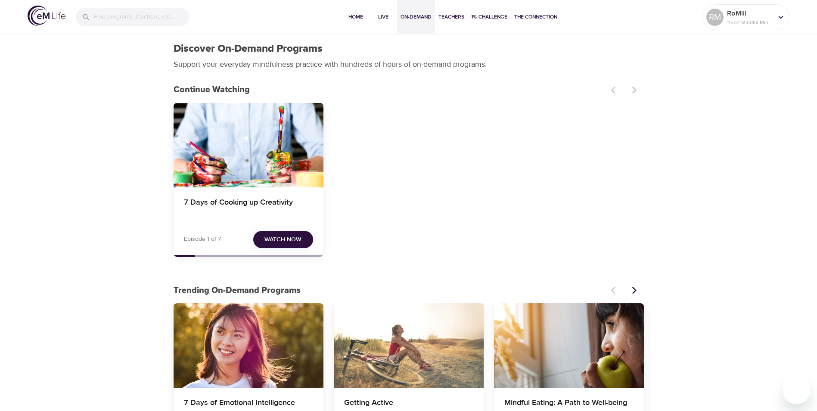 The height and width of the screenshot is (411, 817). What do you see at coordinates (283, 239) in the screenshot?
I see `span: Watch Now` at bounding box center [283, 239].